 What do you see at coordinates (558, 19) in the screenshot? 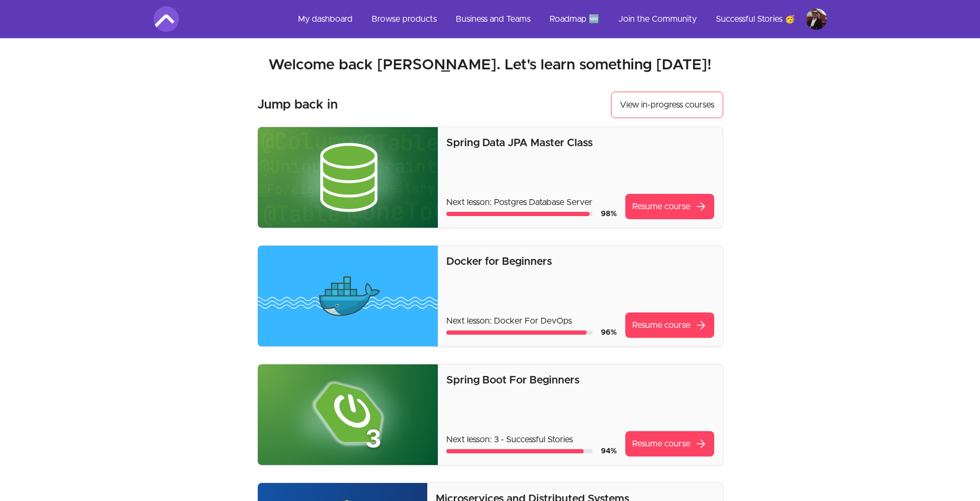
I see `nav: Main` at bounding box center [558, 19].